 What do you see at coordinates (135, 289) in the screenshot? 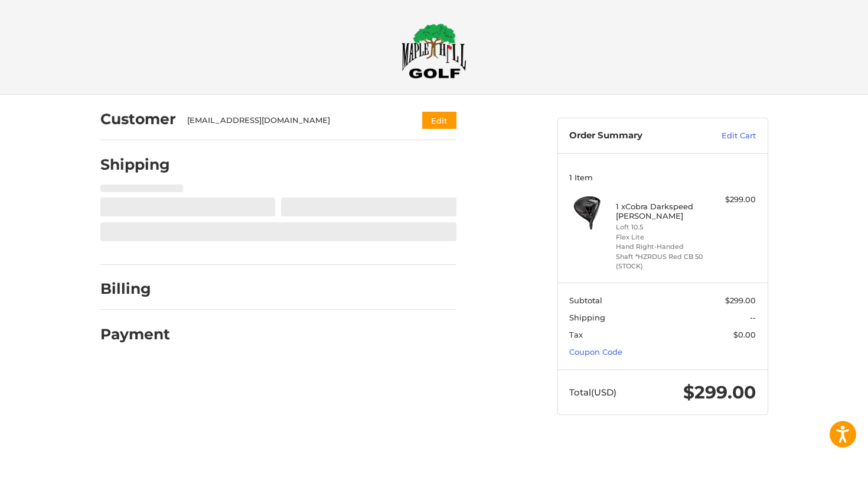
I see `h2: Billing` at bounding box center [135, 289].